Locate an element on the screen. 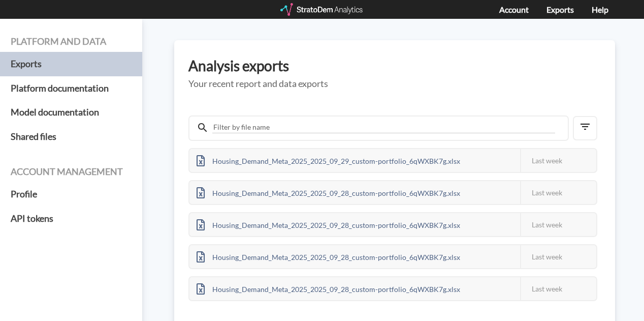 The width and height of the screenshot is (644, 321). h5: Your recent report and data exports is located at coordinates (394, 84).